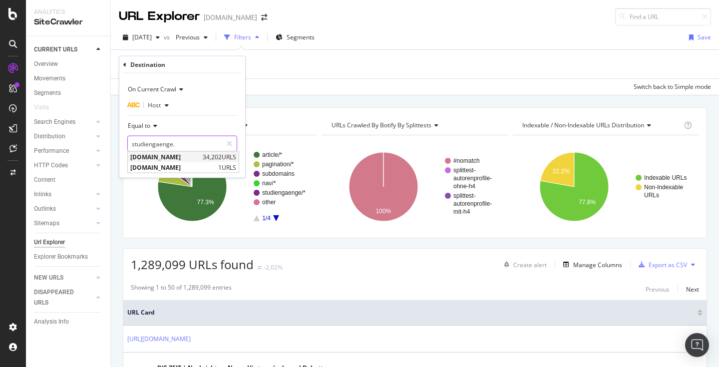  I want to click on div: NEW URLS, so click(48, 277).